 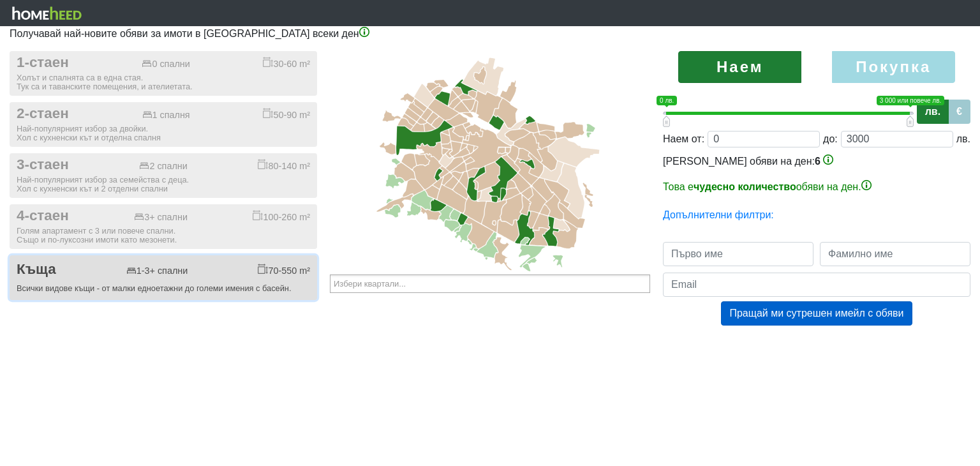 What do you see at coordinates (163, 166) in the screenshot?
I see `div: 2 спални` at bounding box center [163, 166].